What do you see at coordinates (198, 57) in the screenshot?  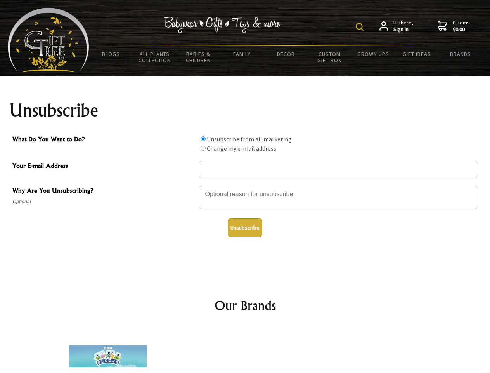 I see `a: Babies & Children` at bounding box center [198, 57].